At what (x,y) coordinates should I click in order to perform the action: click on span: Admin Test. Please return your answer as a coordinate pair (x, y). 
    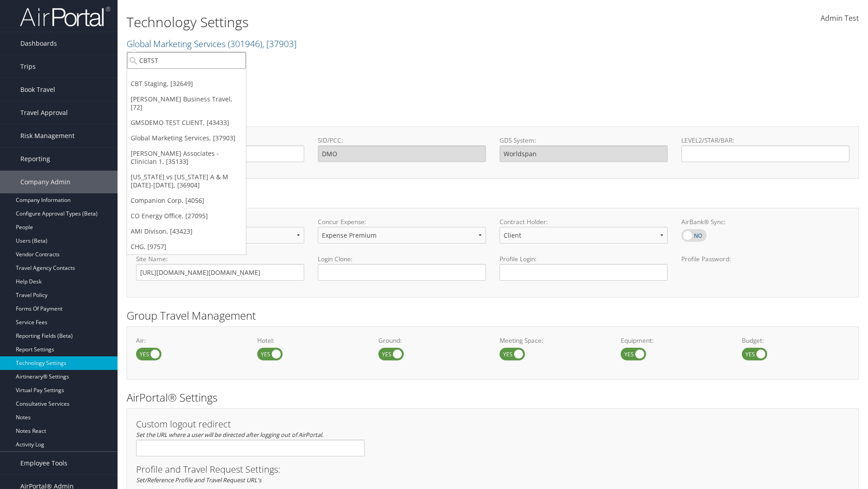
    Looking at the image, I should click on (840, 18).